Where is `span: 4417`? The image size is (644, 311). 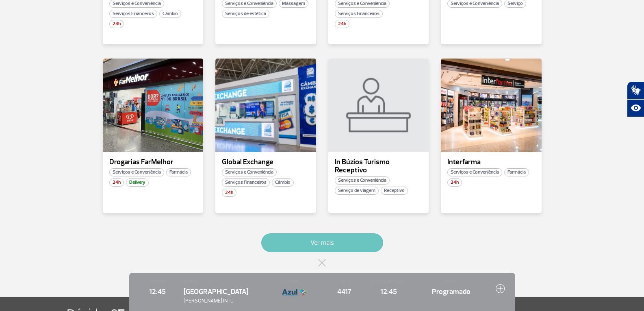
span: 4417 is located at coordinates (344, 292).